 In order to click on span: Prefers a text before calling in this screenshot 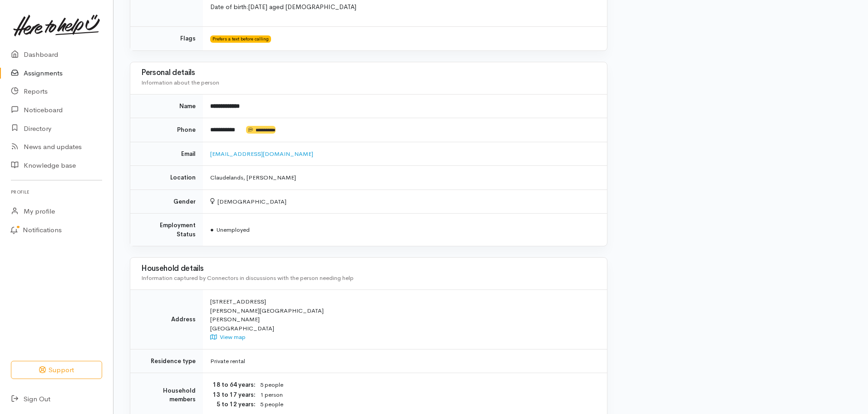, I will do `click(240, 39)`.